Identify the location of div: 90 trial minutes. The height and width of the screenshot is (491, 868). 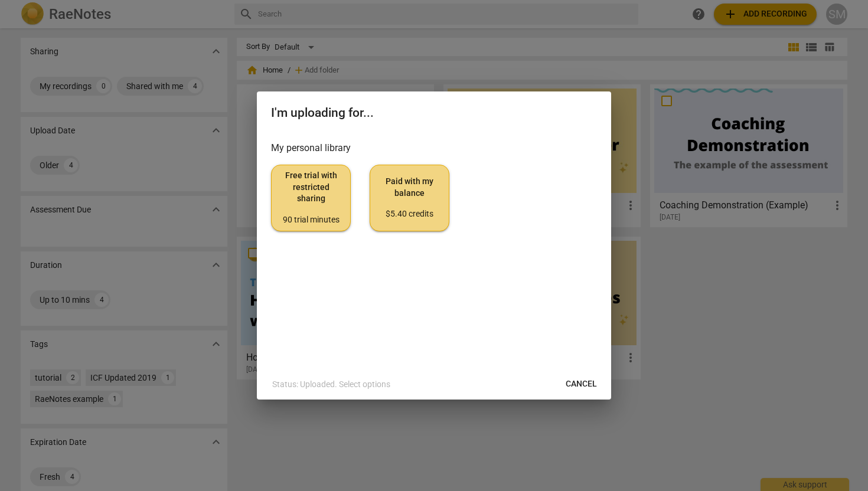
(310, 220).